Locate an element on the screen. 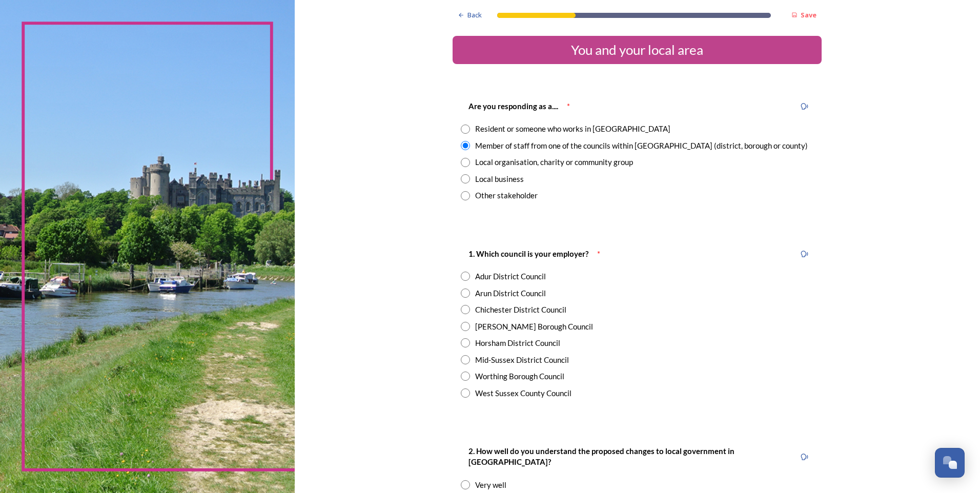 The height and width of the screenshot is (493, 980). div: Local organisation, charity or community group is located at coordinates (554, 162).